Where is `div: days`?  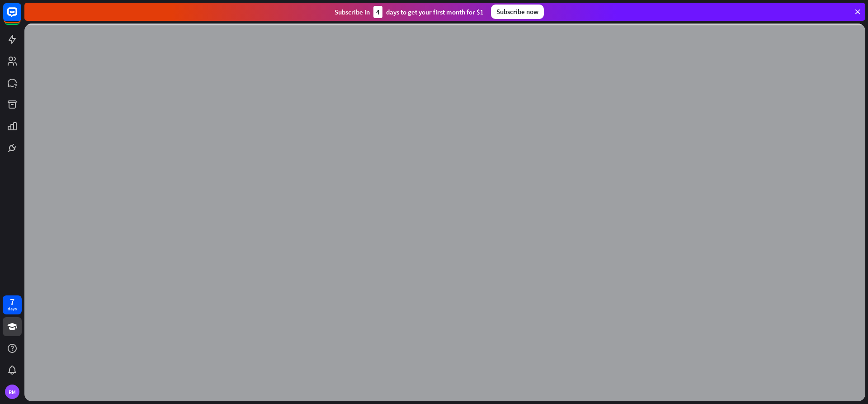 div: days is located at coordinates (12, 309).